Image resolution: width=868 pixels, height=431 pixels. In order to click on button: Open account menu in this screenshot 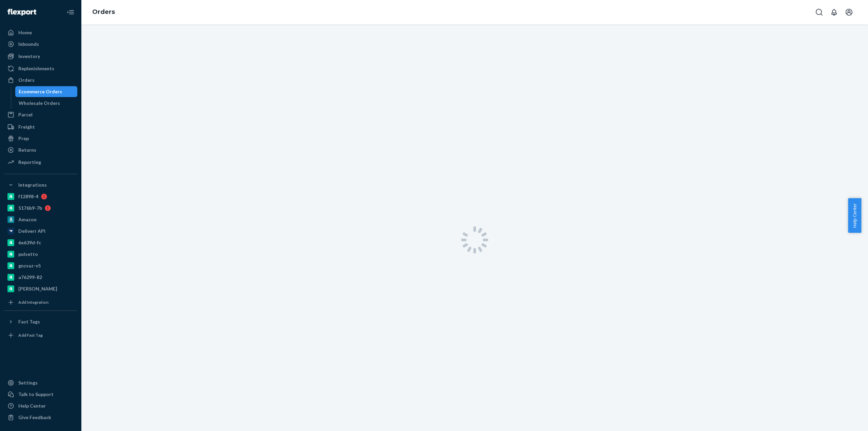, I will do `click(849, 12)`.